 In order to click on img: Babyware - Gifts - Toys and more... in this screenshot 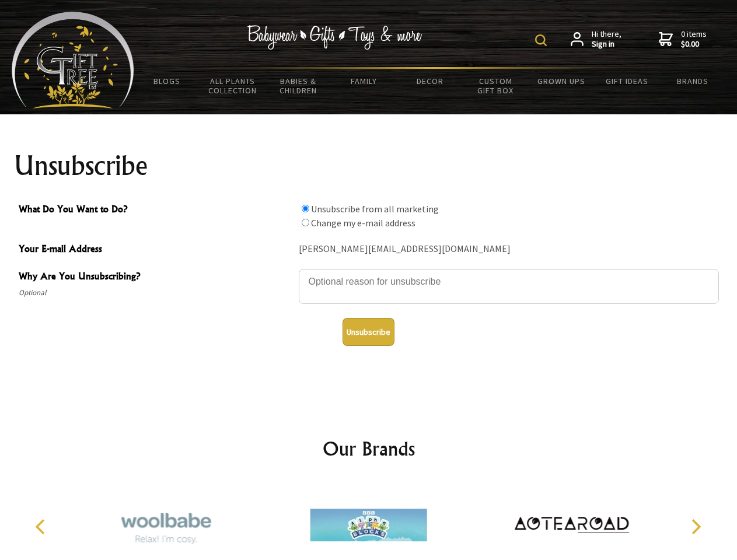, I will do `click(73, 60)`.